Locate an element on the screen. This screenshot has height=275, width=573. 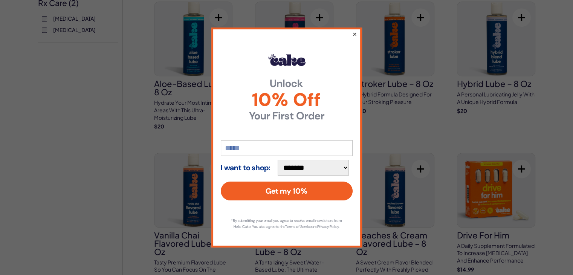
span: 10% Off is located at coordinates (287, 100).